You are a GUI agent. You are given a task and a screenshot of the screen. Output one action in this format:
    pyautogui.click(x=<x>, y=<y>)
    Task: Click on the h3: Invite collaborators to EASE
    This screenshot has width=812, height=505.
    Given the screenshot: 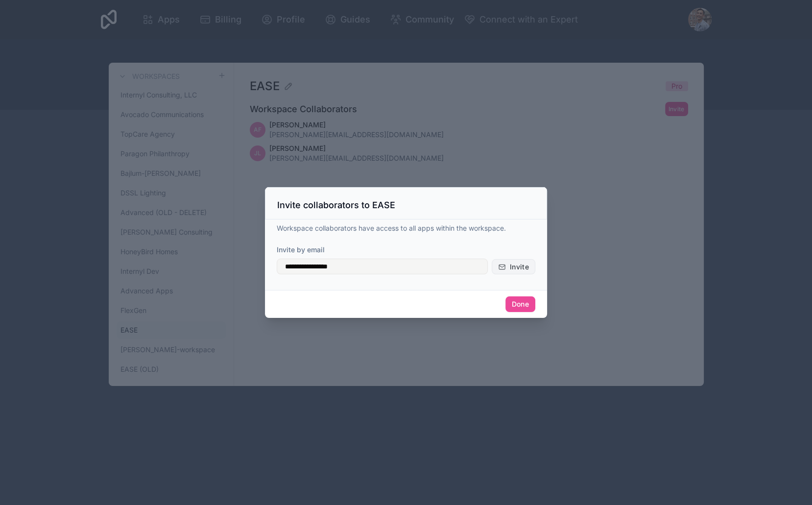 What is the action you would take?
    pyautogui.click(x=336, y=205)
    